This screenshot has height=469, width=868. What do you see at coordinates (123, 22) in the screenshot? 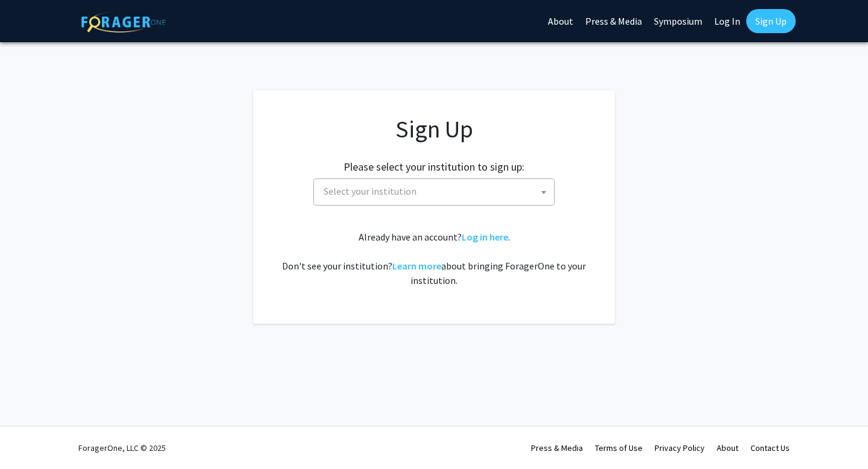
I see `img: ForagerOne Logo` at bounding box center [123, 22].